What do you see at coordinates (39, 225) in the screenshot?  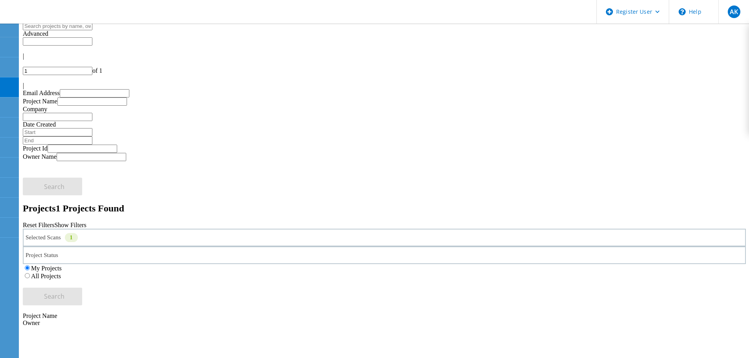 I see `a: Reset Filters` at bounding box center [39, 225].